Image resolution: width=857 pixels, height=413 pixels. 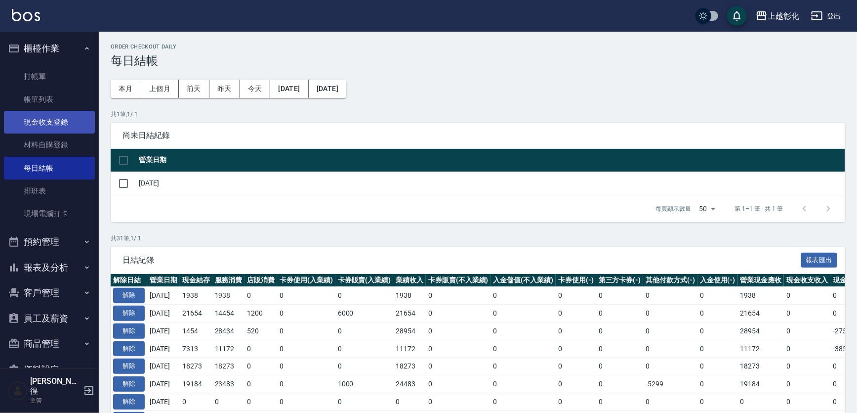 What do you see at coordinates (229, 280) in the screenshot?
I see `th: 服務消費` at bounding box center [229, 280].